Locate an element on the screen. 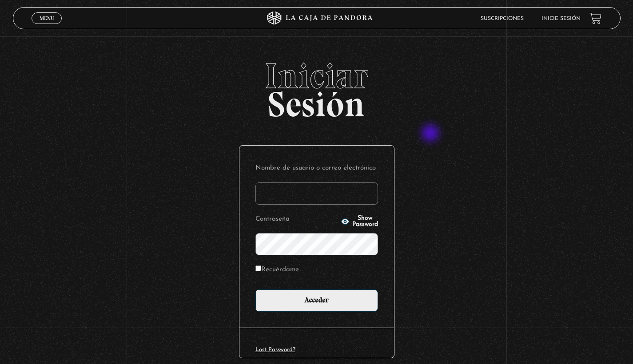  span: Menu is located at coordinates (47, 18).